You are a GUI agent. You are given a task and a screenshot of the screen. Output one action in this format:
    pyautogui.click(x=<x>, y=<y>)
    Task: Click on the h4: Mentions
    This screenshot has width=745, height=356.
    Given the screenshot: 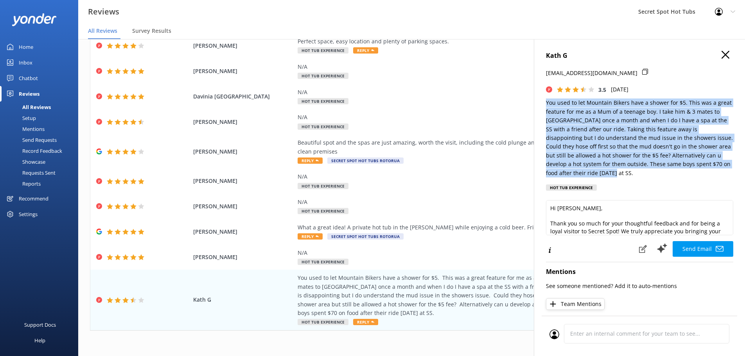 What is the action you would take?
    pyautogui.click(x=640, y=272)
    